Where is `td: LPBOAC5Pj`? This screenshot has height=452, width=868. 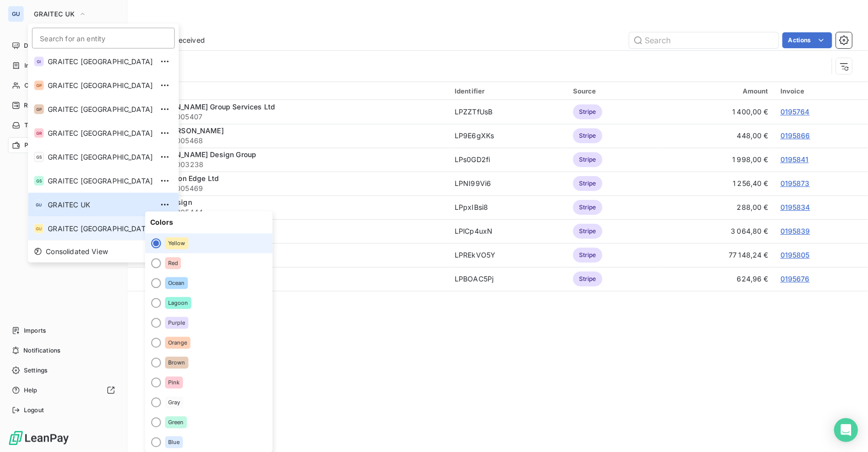
td: LPBOAC5Pj is located at coordinates (508, 279).